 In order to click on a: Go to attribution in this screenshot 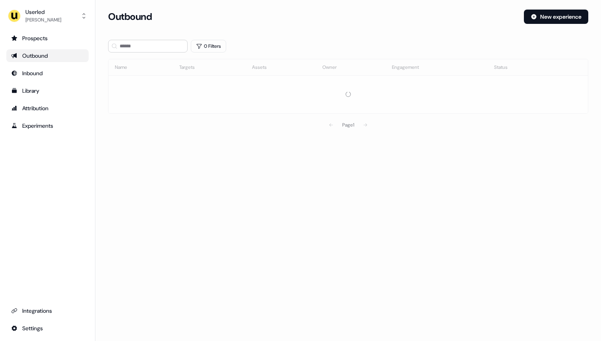, I will do `click(47, 108)`.